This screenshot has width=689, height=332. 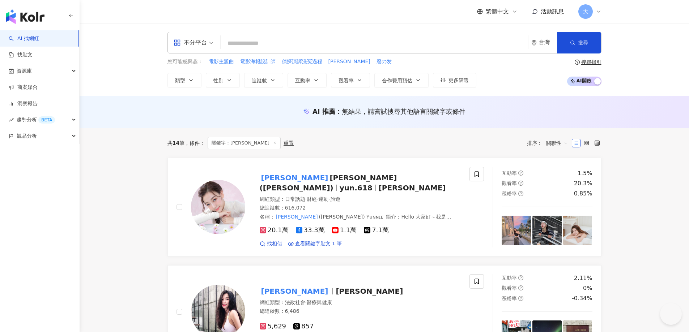 I want to click on span: 活動訊息, so click(x=552, y=11).